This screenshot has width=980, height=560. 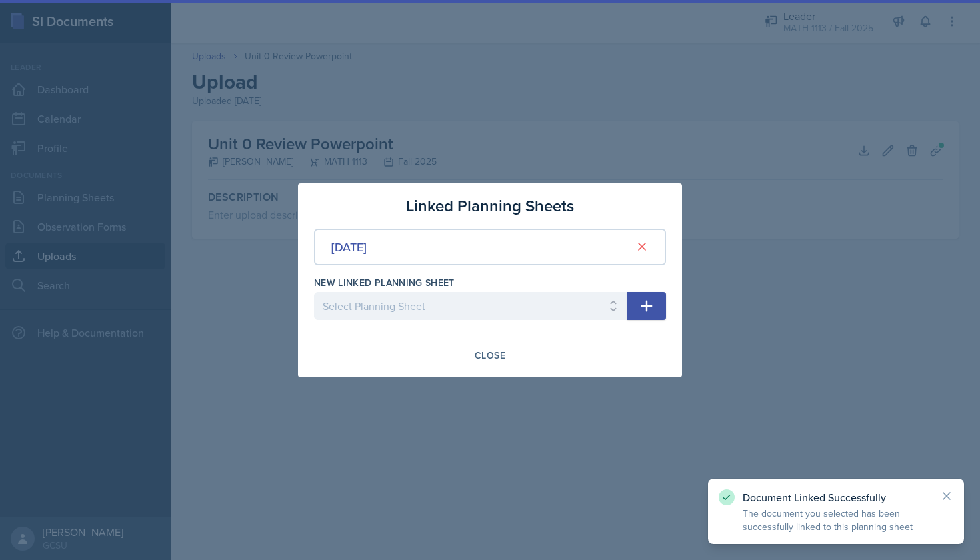 I want to click on label: New Linked Planning Sheet, so click(x=384, y=283).